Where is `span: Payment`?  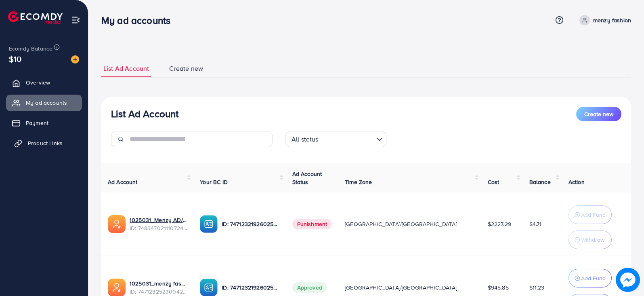
span: Payment is located at coordinates (37, 123).